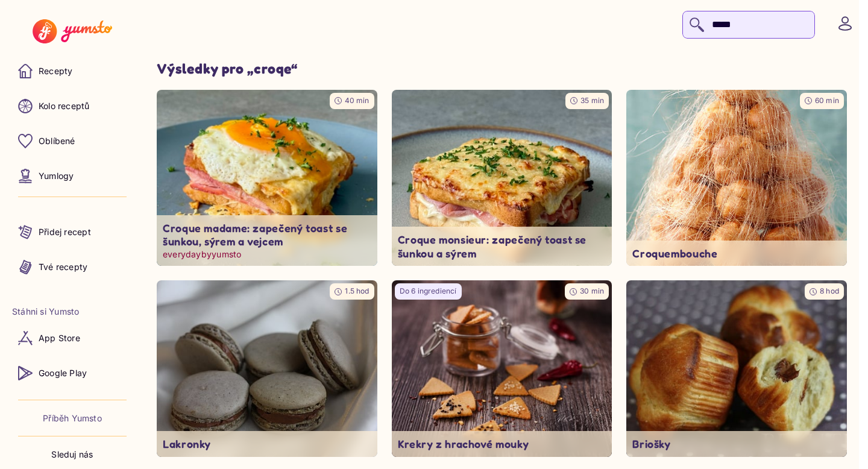  Describe the element at coordinates (63, 267) in the screenshot. I see `p: Tvé recepty` at that location.